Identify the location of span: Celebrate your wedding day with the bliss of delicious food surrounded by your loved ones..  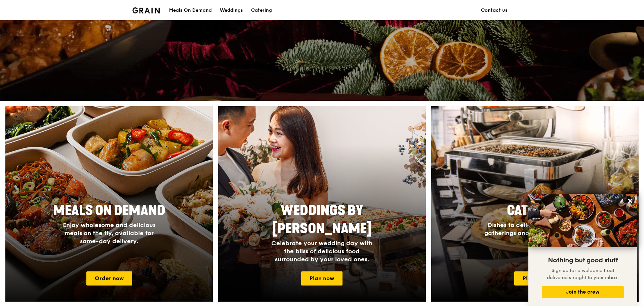
(321, 251).